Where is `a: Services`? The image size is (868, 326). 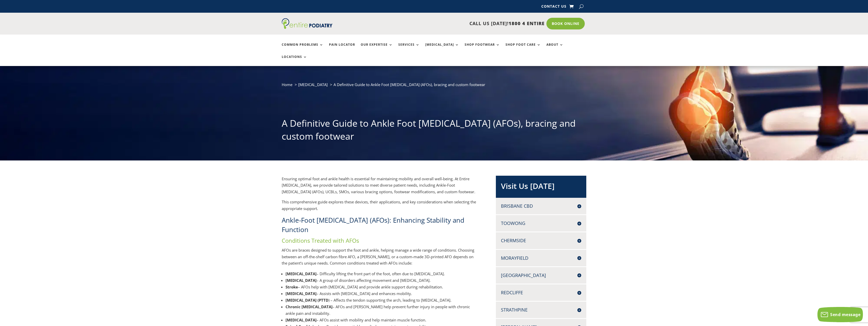 a: Services is located at coordinates (409, 48).